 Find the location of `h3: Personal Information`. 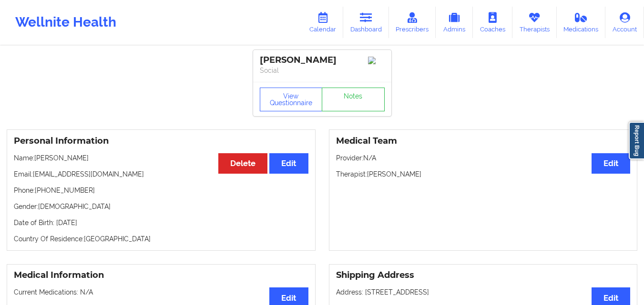

h3: Personal Information is located at coordinates (161, 141).